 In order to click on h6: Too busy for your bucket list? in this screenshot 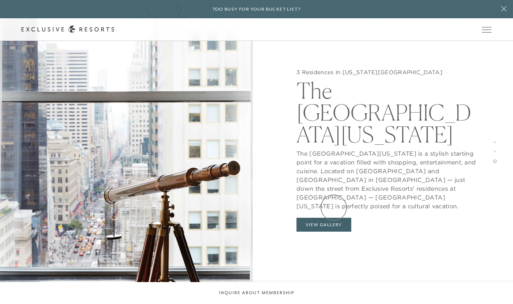, I will do `click(257, 9)`.